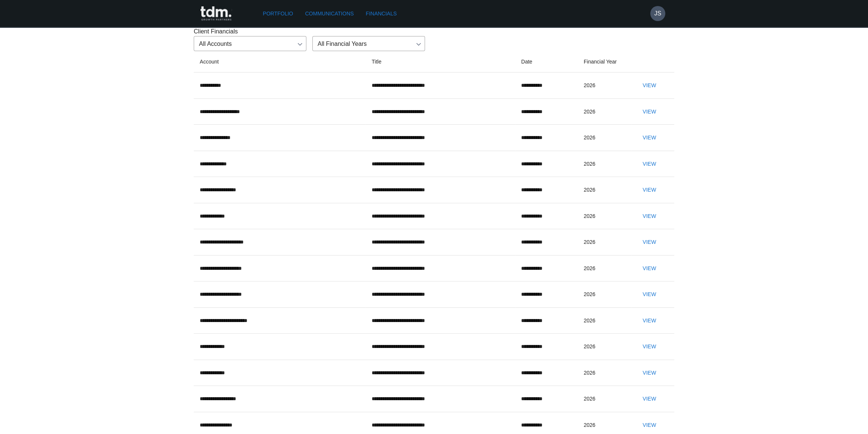 This screenshot has width=868, height=434. What do you see at coordinates (658, 14) in the screenshot?
I see `button: JS` at bounding box center [658, 14].